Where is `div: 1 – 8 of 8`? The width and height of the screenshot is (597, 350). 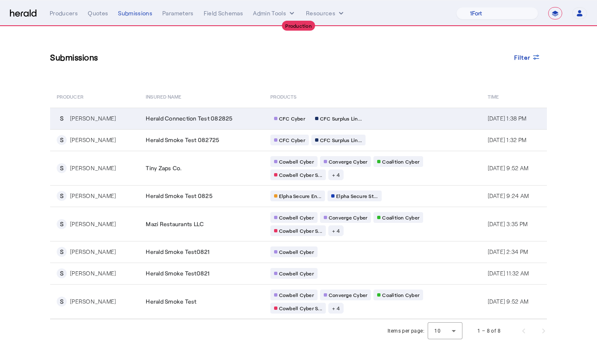
div: 1 – 8 of 8 is located at coordinates (489, 331).